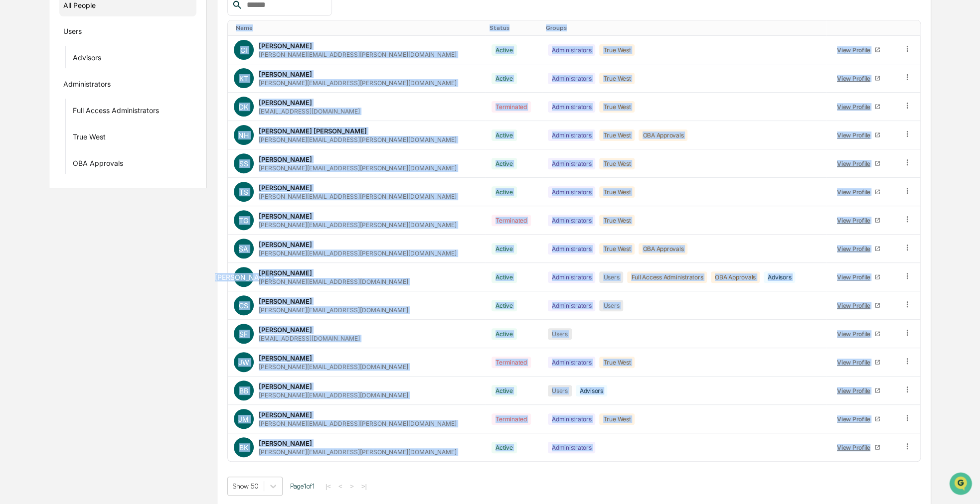  Describe the element at coordinates (30, 84) in the screenshot. I see `img: 8933085812038_c878075ebb4cc5468115_72.jpg` at that location.